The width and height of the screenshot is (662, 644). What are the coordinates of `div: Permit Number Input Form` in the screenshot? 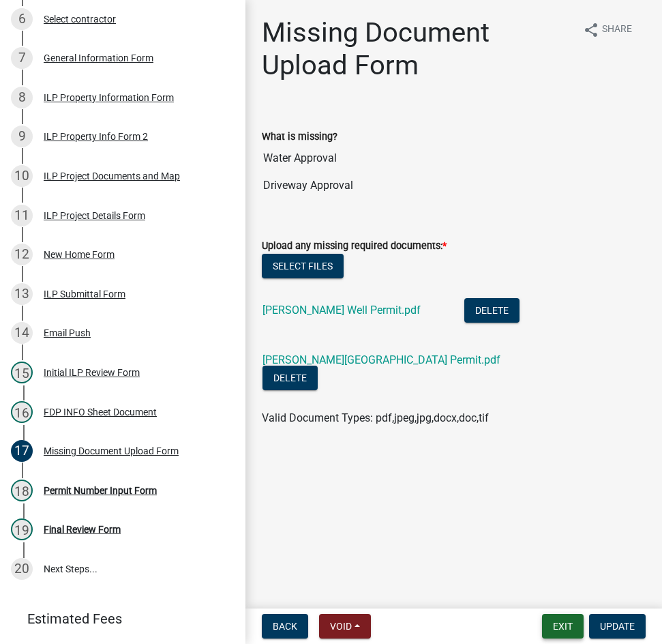 It's located at (100, 491).